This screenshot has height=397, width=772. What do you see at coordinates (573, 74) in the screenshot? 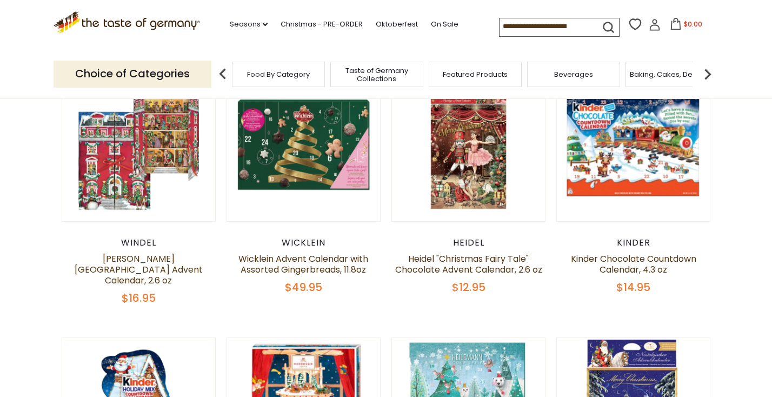
I see `a: Beverages` at bounding box center [573, 74].